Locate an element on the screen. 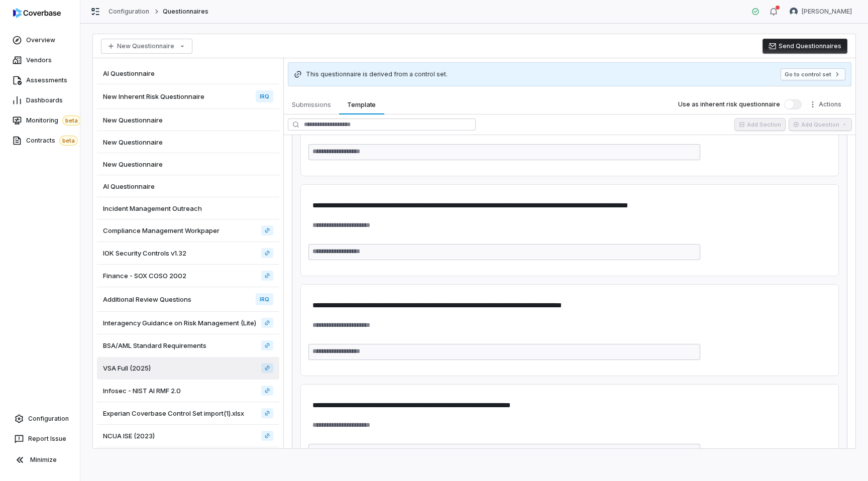  span: VSA Full (2025) is located at coordinates (127, 368).